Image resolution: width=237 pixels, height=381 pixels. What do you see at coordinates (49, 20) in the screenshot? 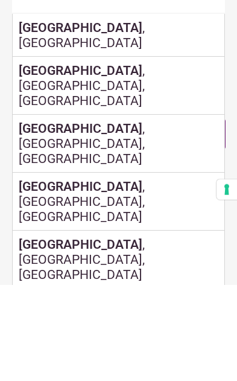
I see `img: Doctorsa.com` at bounding box center [49, 20].